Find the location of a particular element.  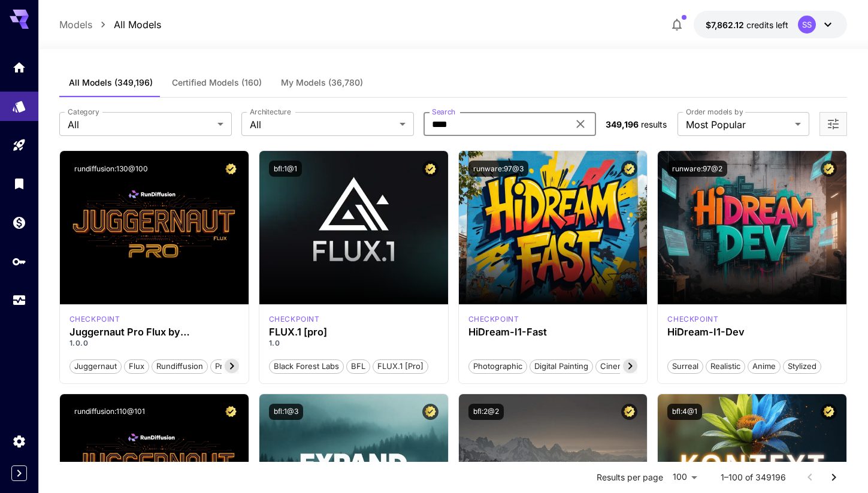

label: Order models by is located at coordinates (714, 111).